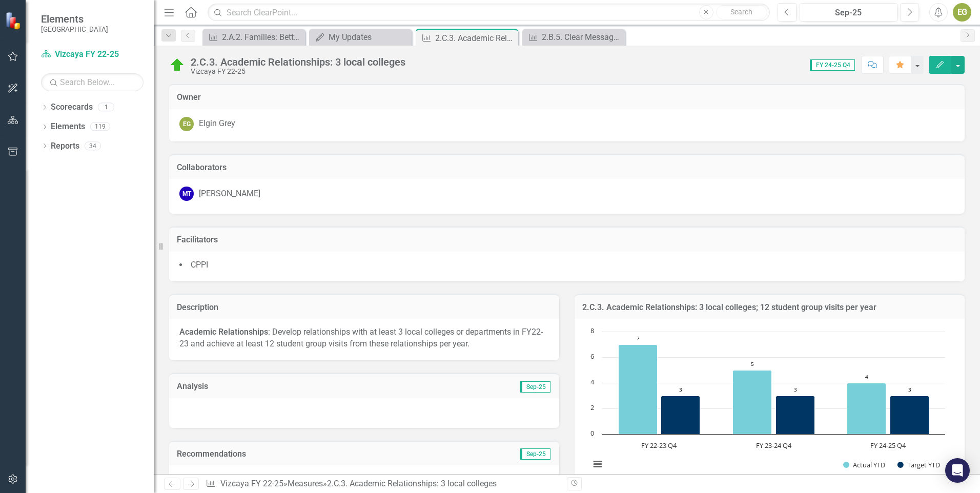 The image size is (980, 493). What do you see at coordinates (14, 21) in the screenshot?
I see `img: ClearPoint Strategy` at bounding box center [14, 21].